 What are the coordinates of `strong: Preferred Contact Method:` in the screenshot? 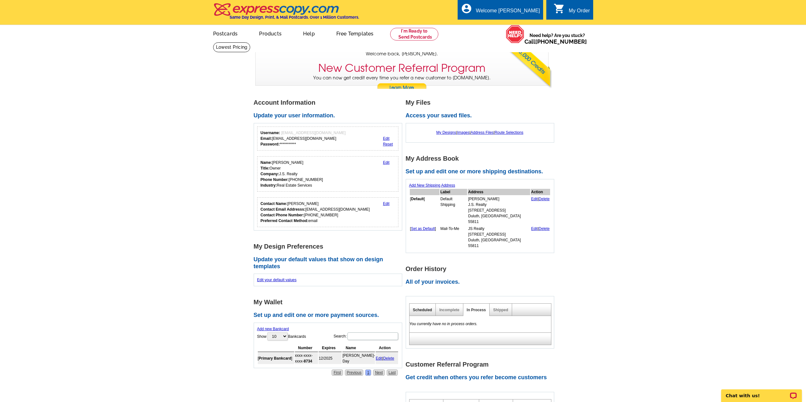 It's located at (284, 221).